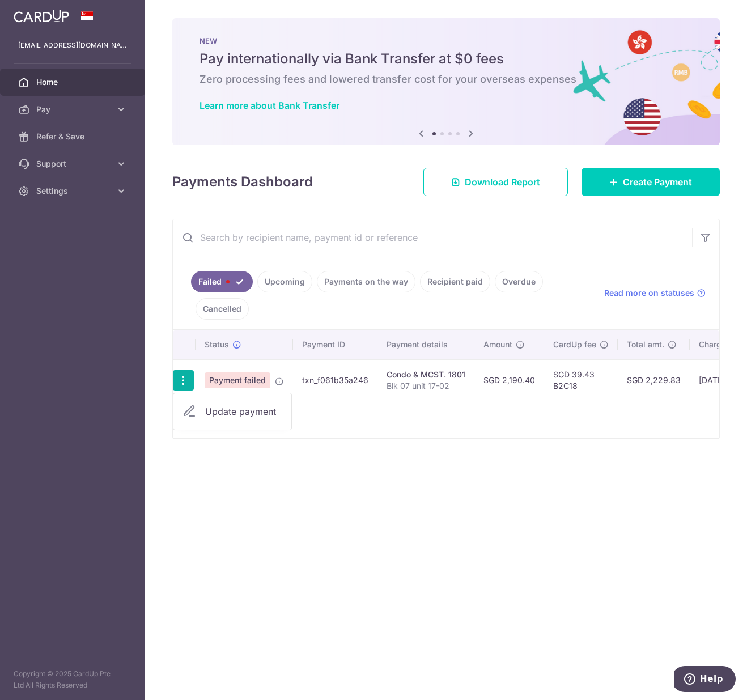  I want to click on a: Read more on statuses, so click(654, 293).